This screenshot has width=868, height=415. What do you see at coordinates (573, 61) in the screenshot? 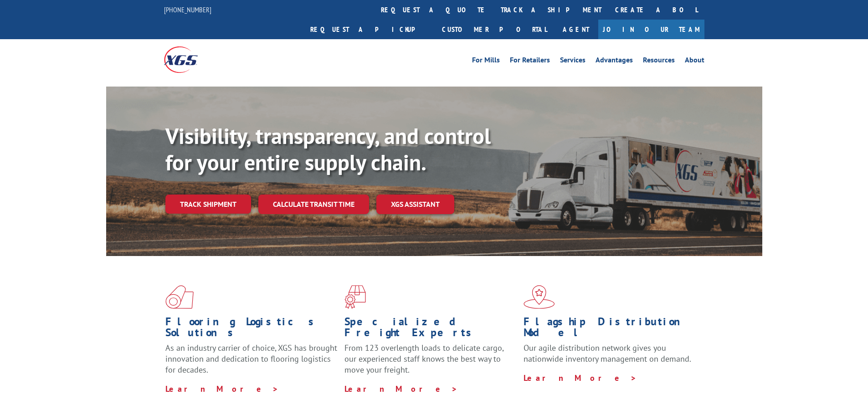
I see `a: Services` at bounding box center [573, 61].